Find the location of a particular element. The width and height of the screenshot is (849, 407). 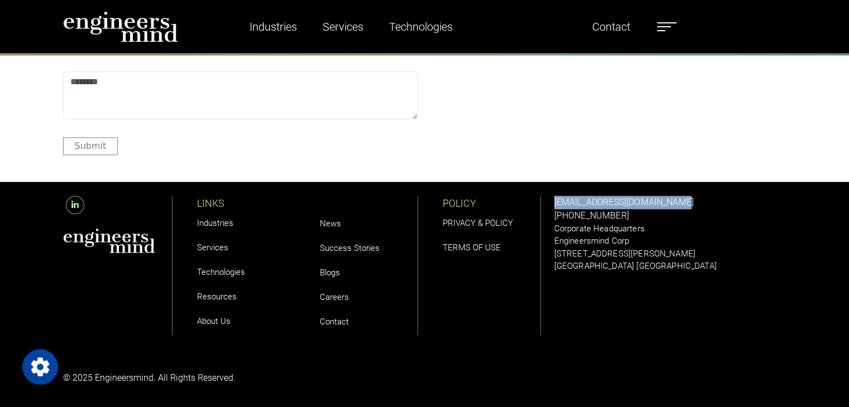

a: LinkedIn is located at coordinates (75, 205).